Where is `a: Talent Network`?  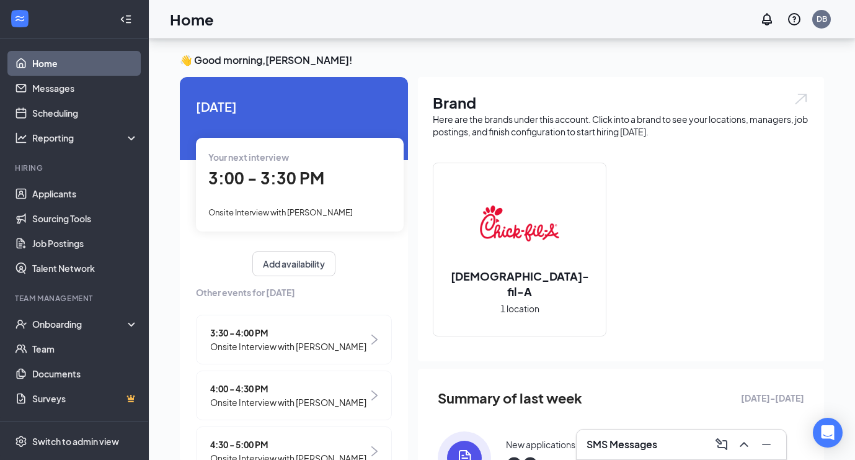 a: Talent Network is located at coordinates (85, 268).